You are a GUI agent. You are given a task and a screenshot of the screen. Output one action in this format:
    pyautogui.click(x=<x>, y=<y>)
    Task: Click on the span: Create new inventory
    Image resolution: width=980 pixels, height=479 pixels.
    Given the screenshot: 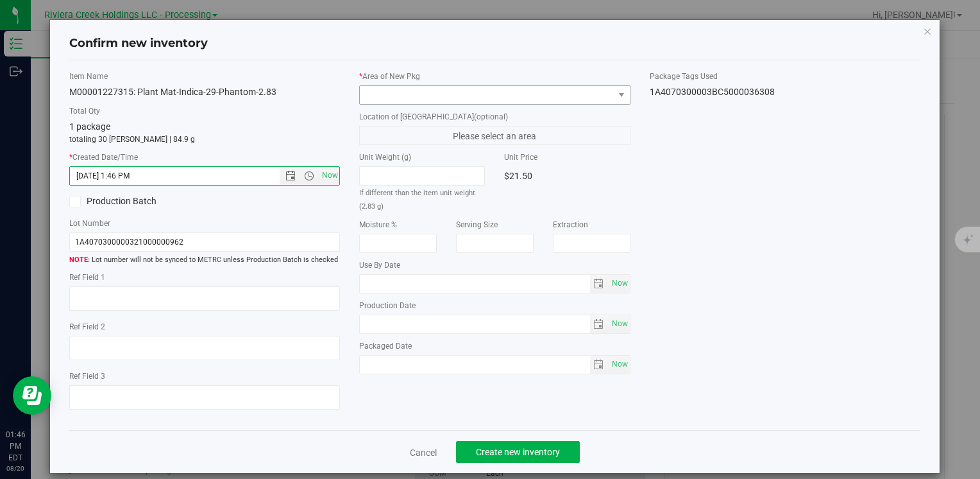 What is the action you would take?
    pyautogui.click(x=517, y=452)
    